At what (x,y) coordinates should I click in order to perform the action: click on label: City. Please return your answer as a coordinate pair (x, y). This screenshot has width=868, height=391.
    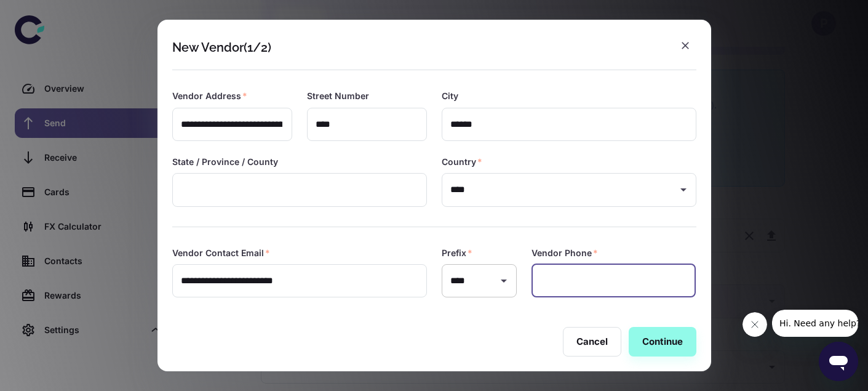
    Looking at the image, I should click on (449, 96).